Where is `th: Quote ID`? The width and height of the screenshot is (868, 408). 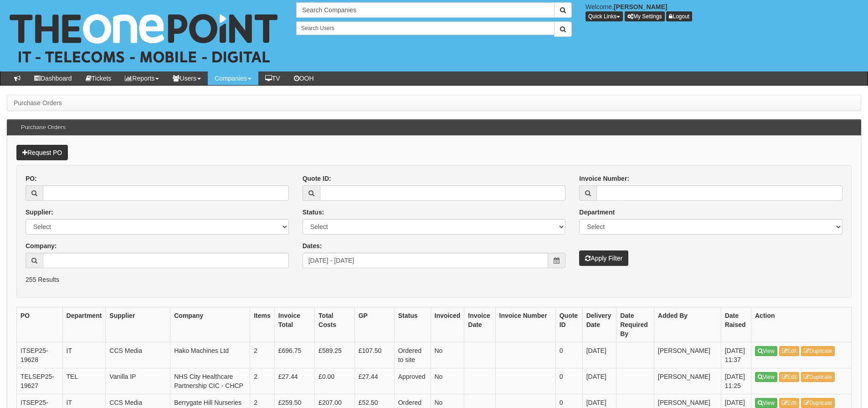 th: Quote ID is located at coordinates (569, 325).